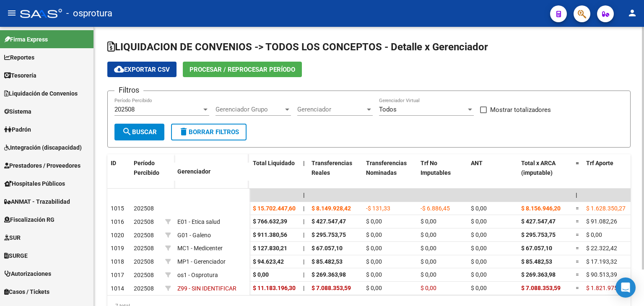  Describe the element at coordinates (20, 75) in the screenshot. I see `span: Tesorería` at that location.